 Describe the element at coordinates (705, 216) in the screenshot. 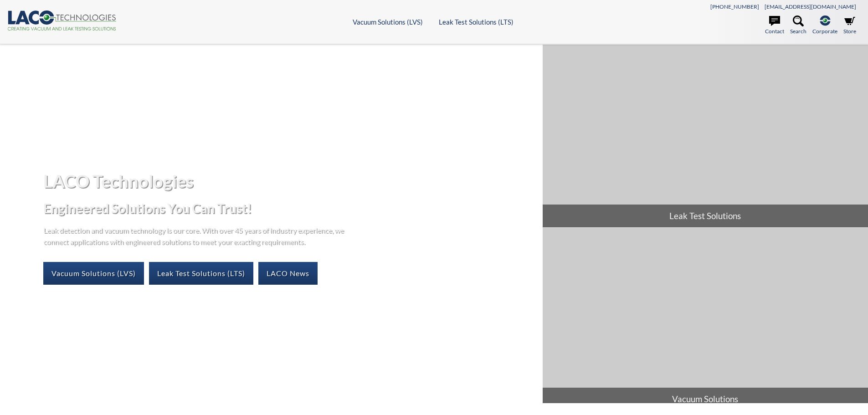

I see `span: Leak Test Solutions` at that location.